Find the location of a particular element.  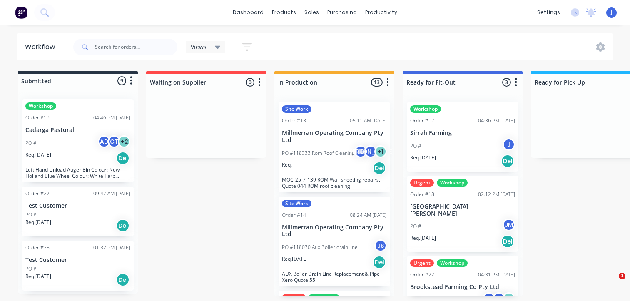

div: J is located at coordinates (509, 144).